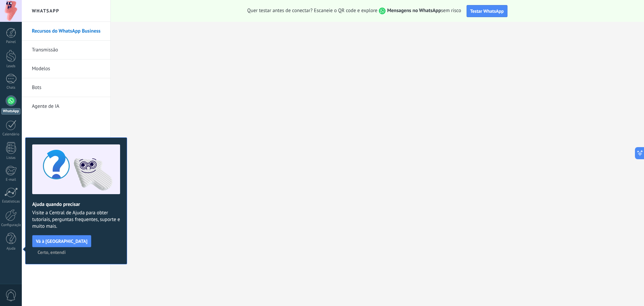 This screenshot has width=644, height=306. Describe the element at coordinates (11, 249) in the screenshot. I see `div: Ajuda` at that location.